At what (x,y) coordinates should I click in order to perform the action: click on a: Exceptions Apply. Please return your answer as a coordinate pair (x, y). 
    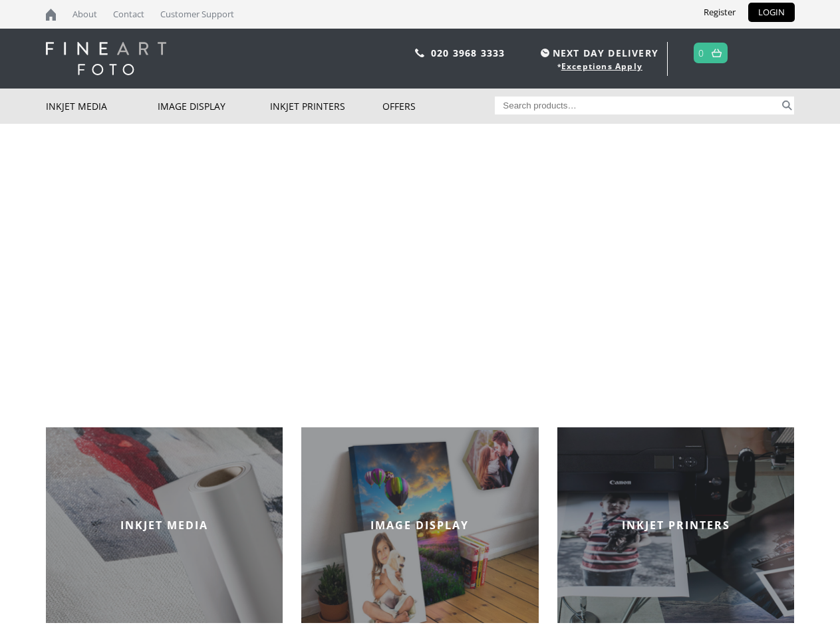
    Looking at the image, I should click on (602, 66).